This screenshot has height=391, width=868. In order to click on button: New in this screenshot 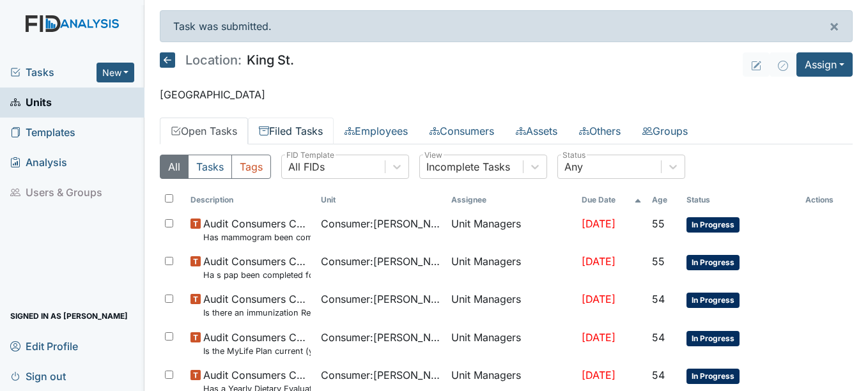, I will do `click(116, 72)`.